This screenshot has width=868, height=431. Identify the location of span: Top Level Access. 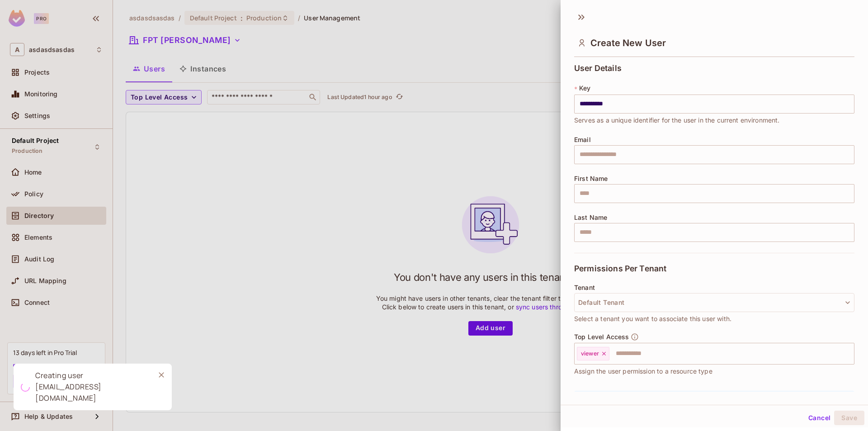
(601, 337).